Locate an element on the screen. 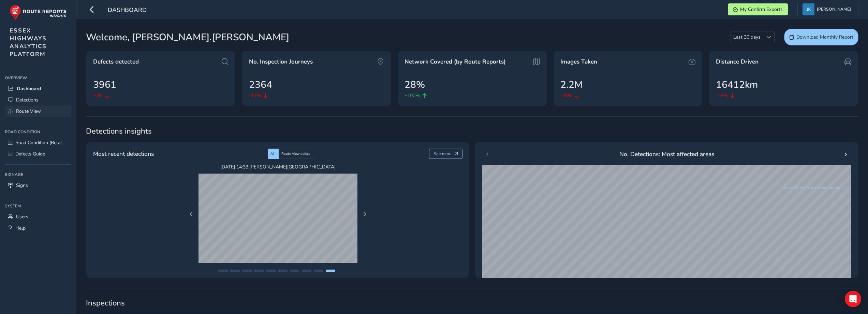 The width and height of the screenshot is (868, 314). button: Page 10 is located at coordinates (330, 271).